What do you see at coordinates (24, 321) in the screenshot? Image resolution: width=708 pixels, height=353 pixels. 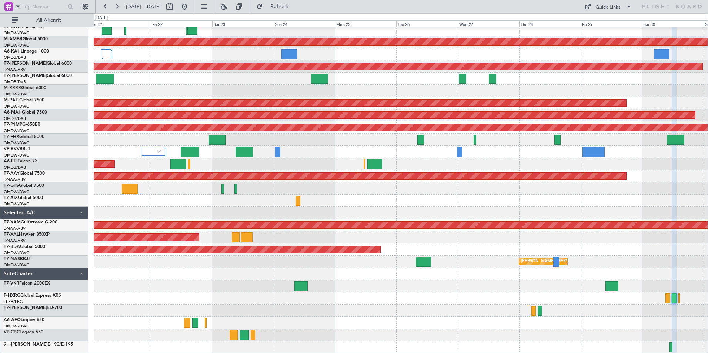 I see `a: A6-AFOLegacy 650` at bounding box center [24, 321].